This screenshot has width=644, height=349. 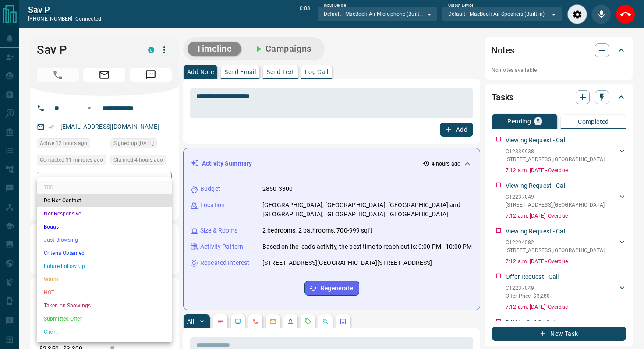 I want to click on li: Client, so click(x=105, y=332).